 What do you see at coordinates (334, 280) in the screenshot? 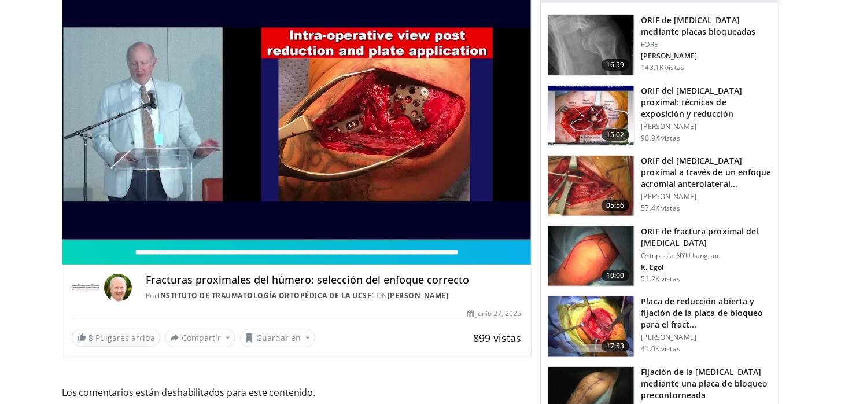
I see `h4: Fracturas proximales del húmero: selección del enfoque correcto` at bounding box center [334, 280].